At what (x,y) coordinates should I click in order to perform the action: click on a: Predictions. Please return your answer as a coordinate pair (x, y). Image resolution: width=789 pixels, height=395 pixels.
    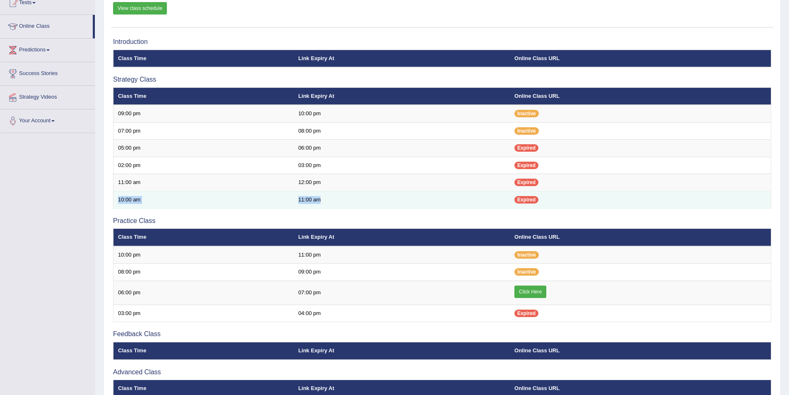
    Looking at the image, I should click on (48, 49).